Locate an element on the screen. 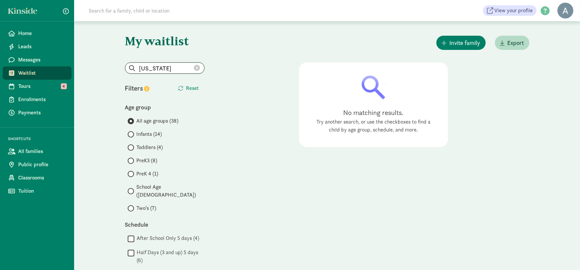  span: All families is located at coordinates (42, 152).